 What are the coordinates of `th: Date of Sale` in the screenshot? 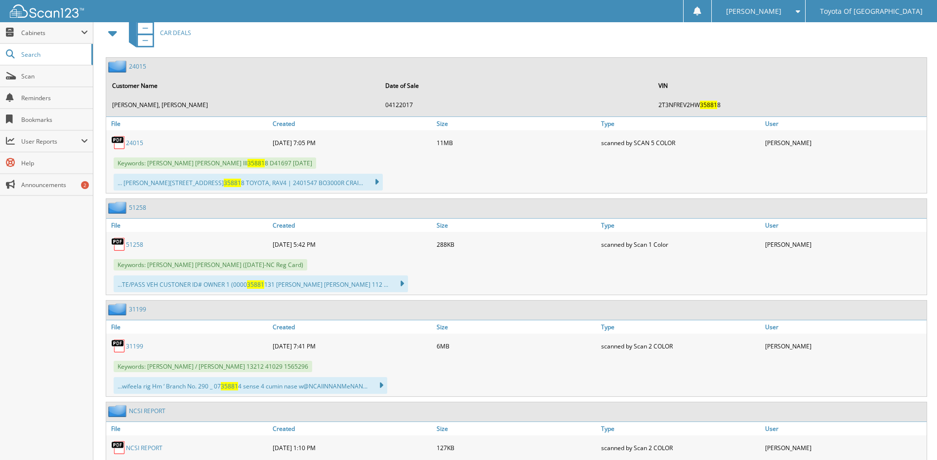 It's located at (516, 85).